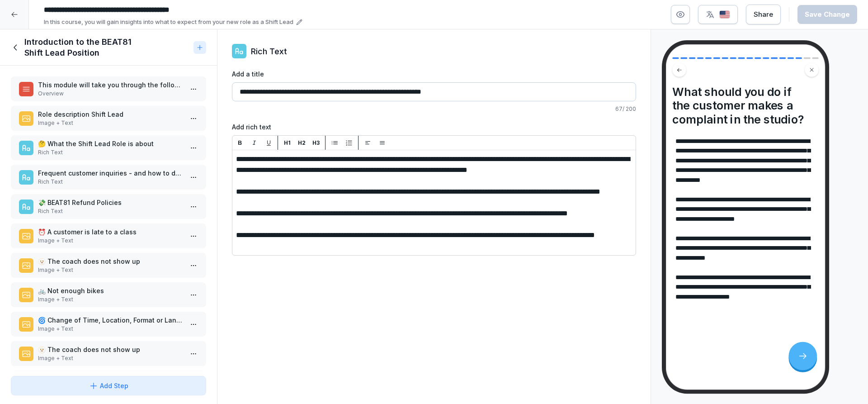 The height and width of the screenshot is (404, 868). I want to click on div: This module will take you through the following topics:Overview, so click(108, 89).